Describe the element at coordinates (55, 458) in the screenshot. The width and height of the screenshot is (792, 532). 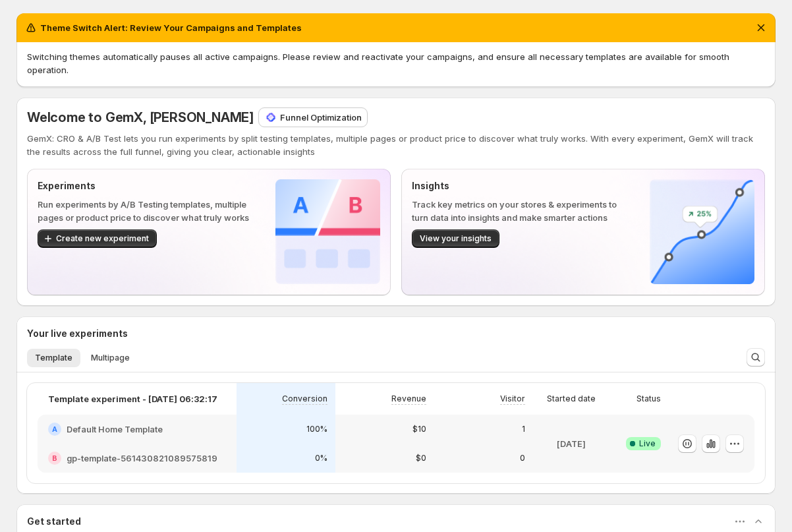
I see `h2: B` at that location.